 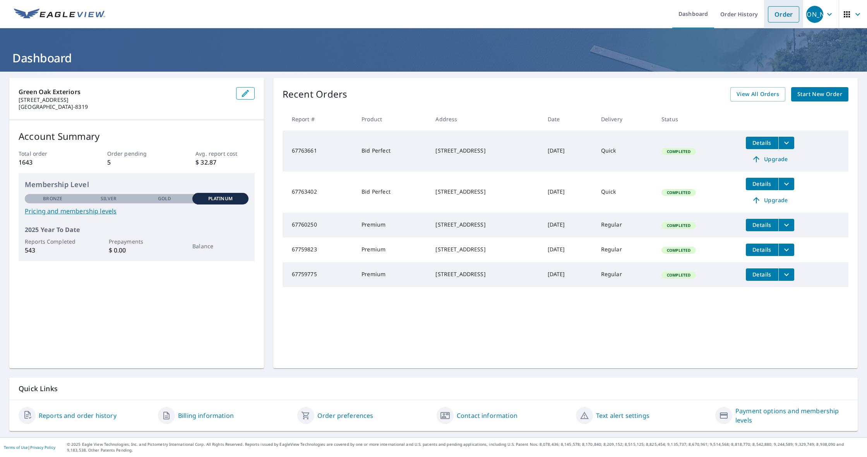 I want to click on p: Balance, so click(x=220, y=246).